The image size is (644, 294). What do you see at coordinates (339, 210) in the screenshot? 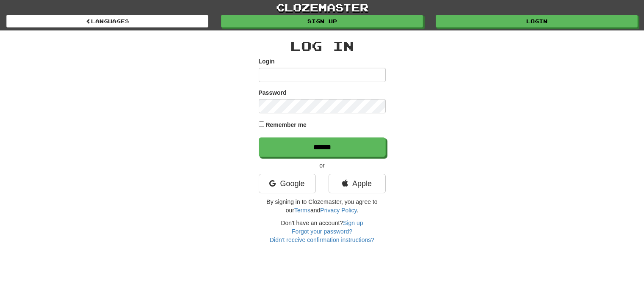
I see `a: Privacy Policy` at bounding box center [339, 210].